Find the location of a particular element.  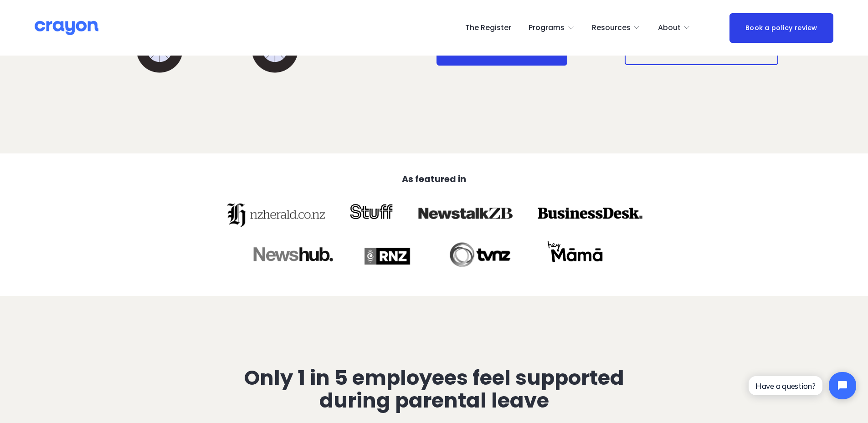

strong: As featured in is located at coordinates (433, 179).